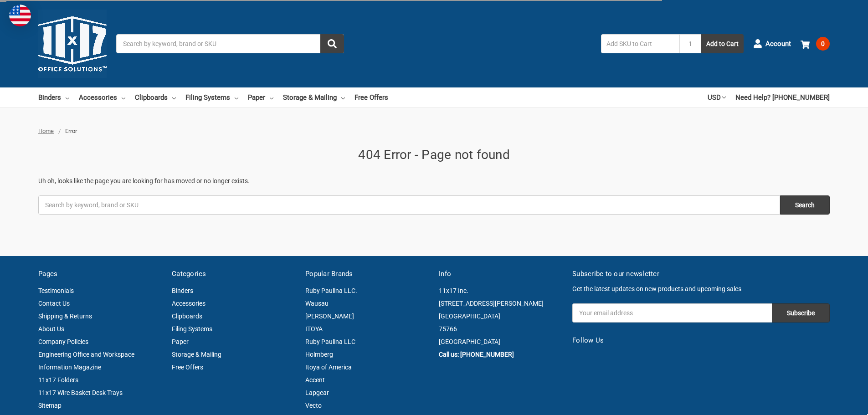  Describe the element at coordinates (71, 131) in the screenshot. I see `span: Error` at that location.